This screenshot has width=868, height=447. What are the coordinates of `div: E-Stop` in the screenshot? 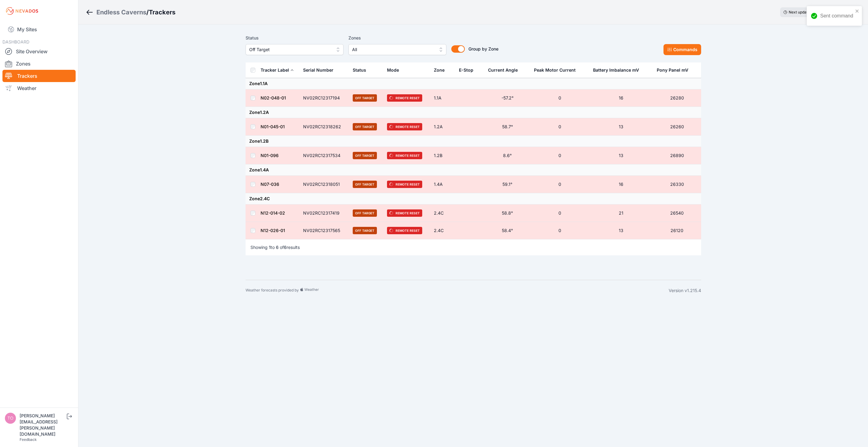 It's located at (466, 70).